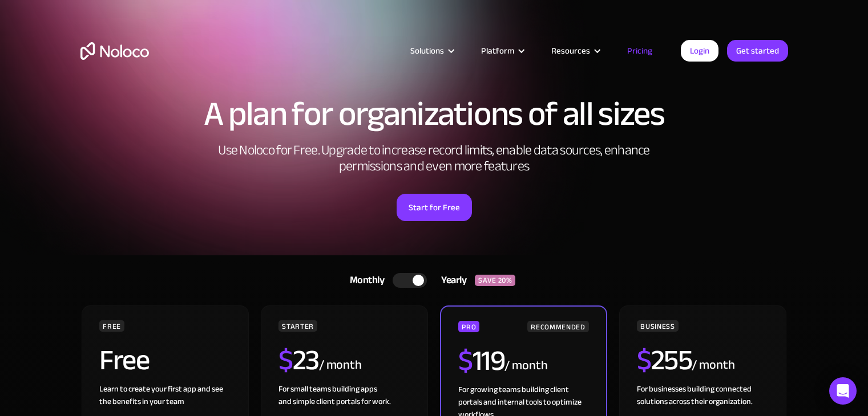 This screenshot has height=416, width=868. I want to click on div: Yearly, so click(450, 280).